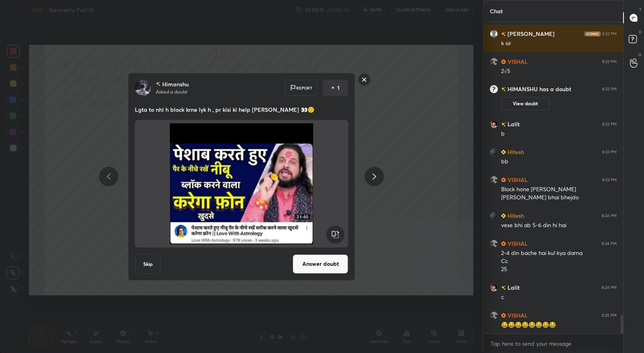  I want to click on p: D, so click(640, 32).